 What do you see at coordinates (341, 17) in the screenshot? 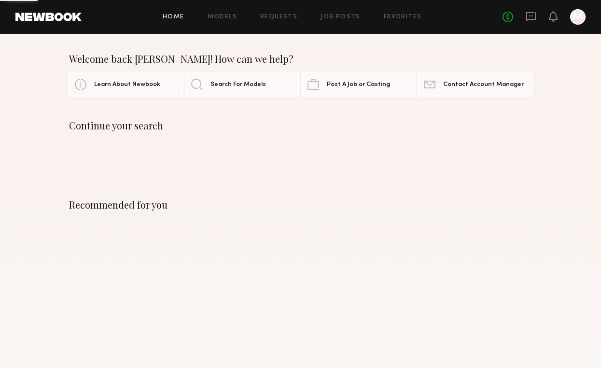
I see `a: Job Posts` at bounding box center [341, 17].